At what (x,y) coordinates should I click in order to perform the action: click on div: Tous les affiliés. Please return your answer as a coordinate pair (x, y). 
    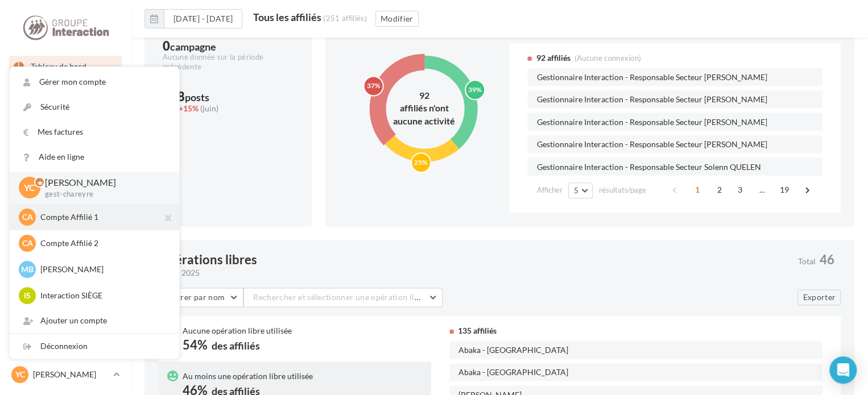
    Looking at the image, I should click on (287, 17).